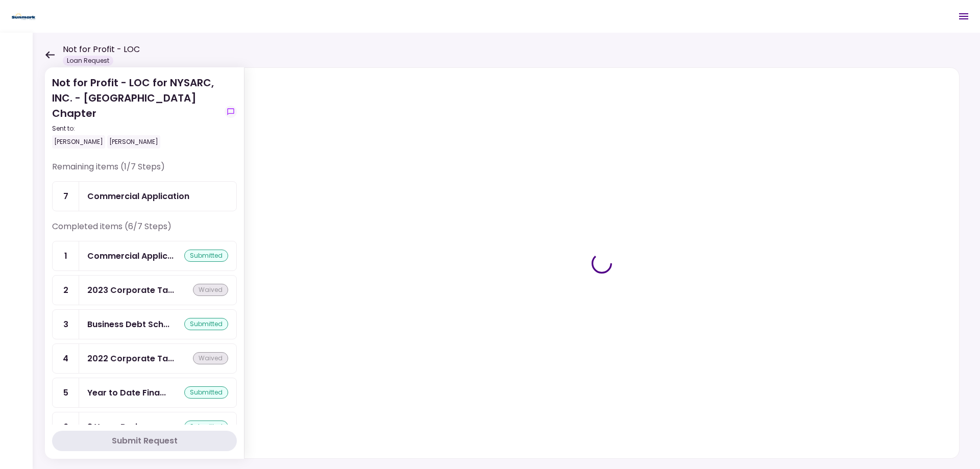 This screenshot has height=469, width=980. What do you see at coordinates (144, 441) in the screenshot?
I see `div: Submit Request` at bounding box center [144, 441].